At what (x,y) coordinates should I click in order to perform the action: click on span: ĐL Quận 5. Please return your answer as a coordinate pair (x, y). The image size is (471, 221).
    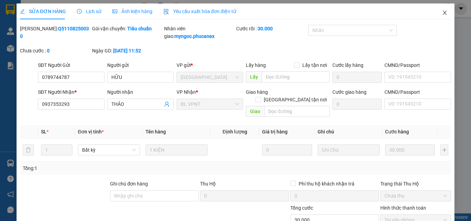
    Looking at the image, I should click on (210, 77).